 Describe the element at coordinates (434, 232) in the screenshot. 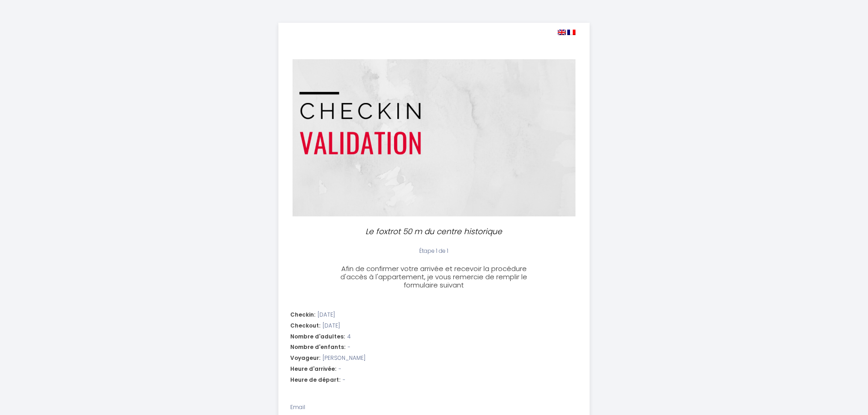

I see `p: Le foxtrot 50 m du centre historique` at that location.